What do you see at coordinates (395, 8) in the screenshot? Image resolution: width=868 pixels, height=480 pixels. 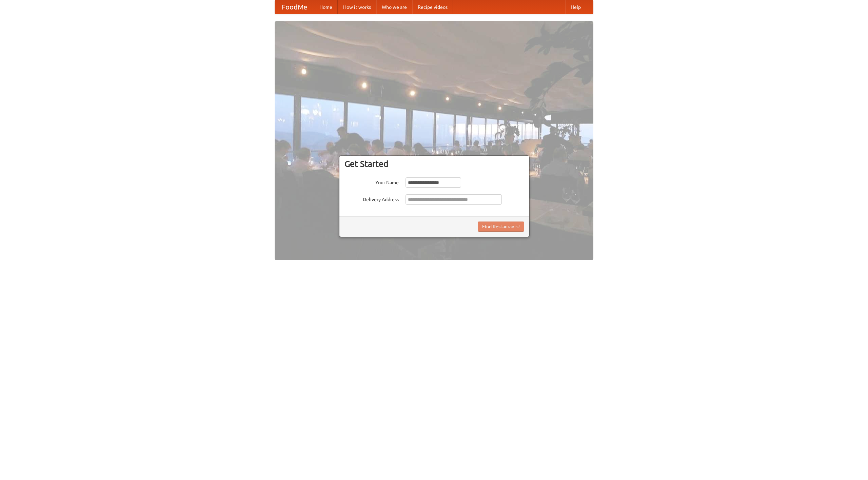 I see `a: Who we are` at bounding box center [395, 8].